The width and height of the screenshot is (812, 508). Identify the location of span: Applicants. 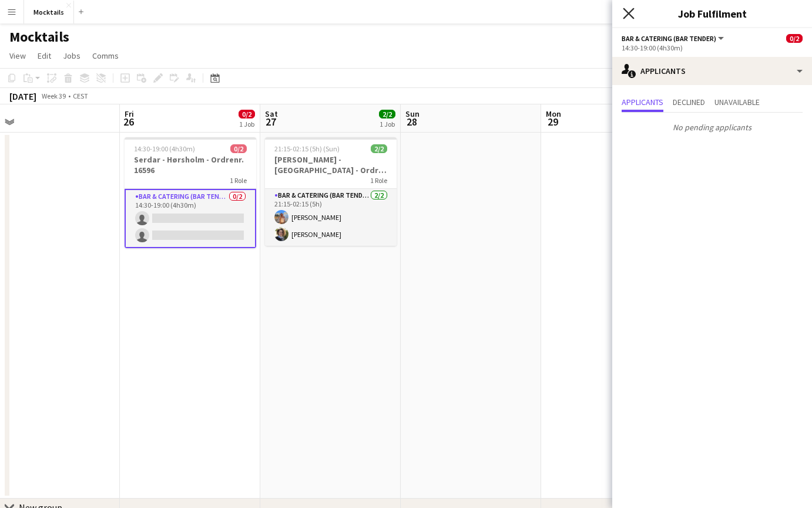
(642, 102).